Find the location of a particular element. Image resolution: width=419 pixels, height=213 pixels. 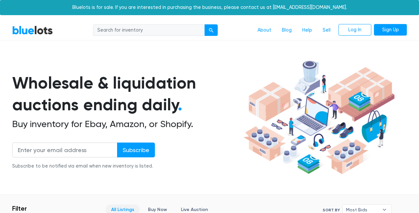

a: Blog is located at coordinates (287, 30).